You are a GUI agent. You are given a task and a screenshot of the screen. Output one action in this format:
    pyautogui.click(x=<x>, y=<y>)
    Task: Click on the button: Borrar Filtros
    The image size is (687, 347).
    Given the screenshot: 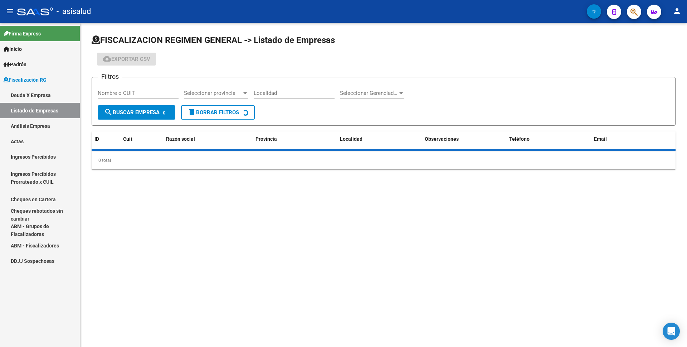 What is the action you would take?
    pyautogui.click(x=218, y=112)
    